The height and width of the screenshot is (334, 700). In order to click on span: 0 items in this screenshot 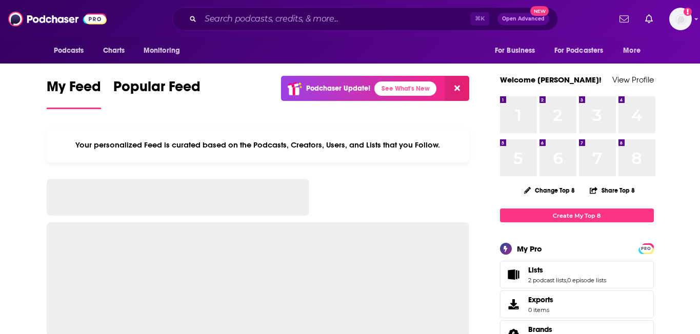, I will do `click(540, 310)`.